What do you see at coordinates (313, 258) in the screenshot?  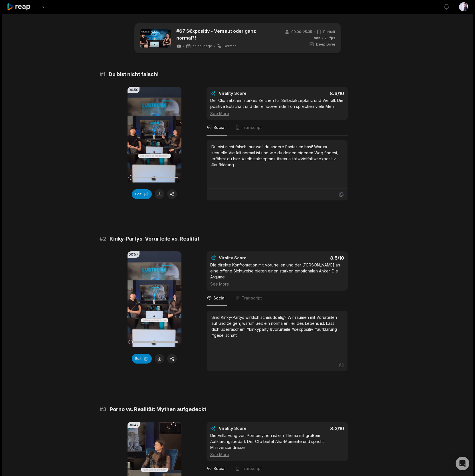 I see `div: 8.5 /10` at bounding box center [313, 258].